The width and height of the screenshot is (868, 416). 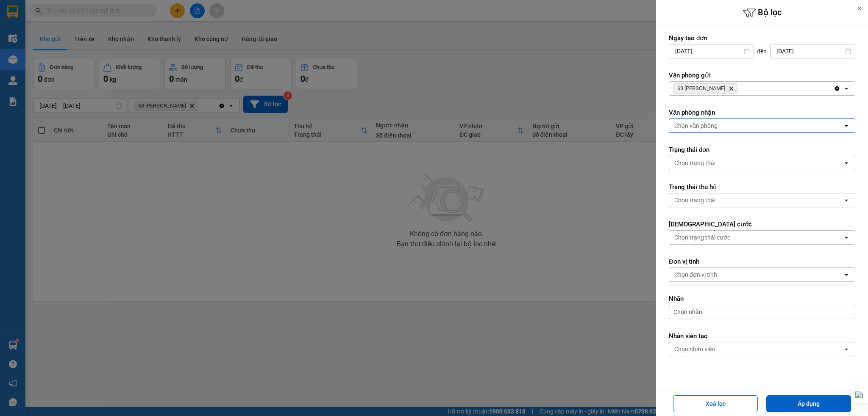 What do you see at coordinates (762, 52) in the screenshot?
I see `span: đến` at bounding box center [762, 52].